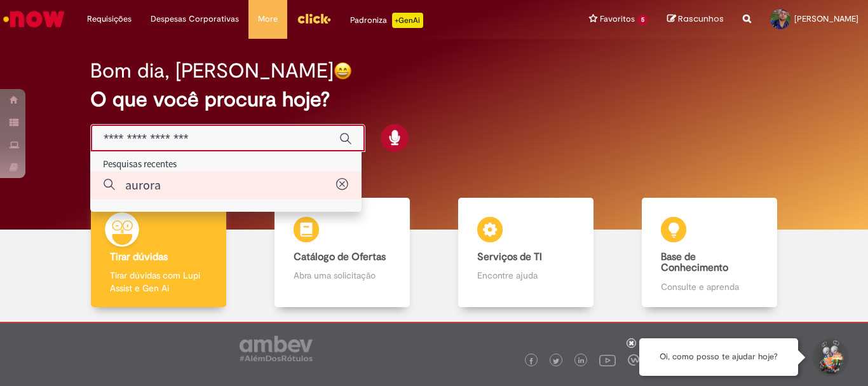  Describe the element at coordinates (110, 19) in the screenshot. I see `span: Requisições` at that location.